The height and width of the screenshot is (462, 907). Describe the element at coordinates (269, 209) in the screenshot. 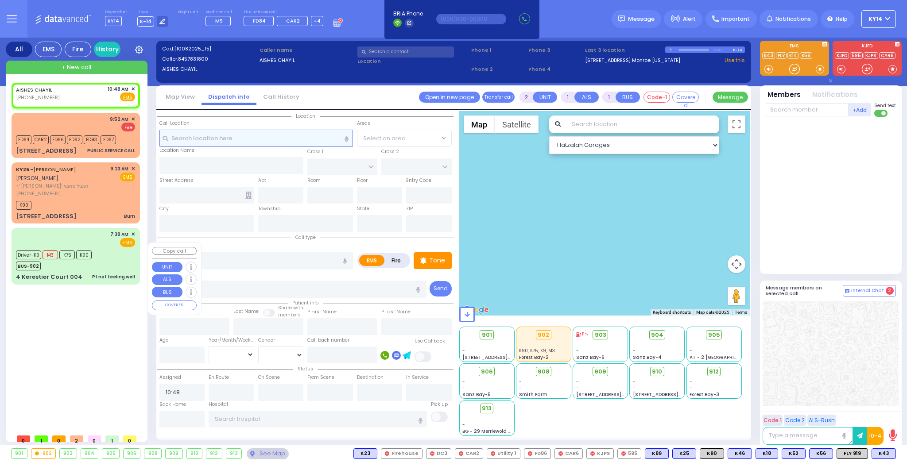

I see `label: Township` at that location.